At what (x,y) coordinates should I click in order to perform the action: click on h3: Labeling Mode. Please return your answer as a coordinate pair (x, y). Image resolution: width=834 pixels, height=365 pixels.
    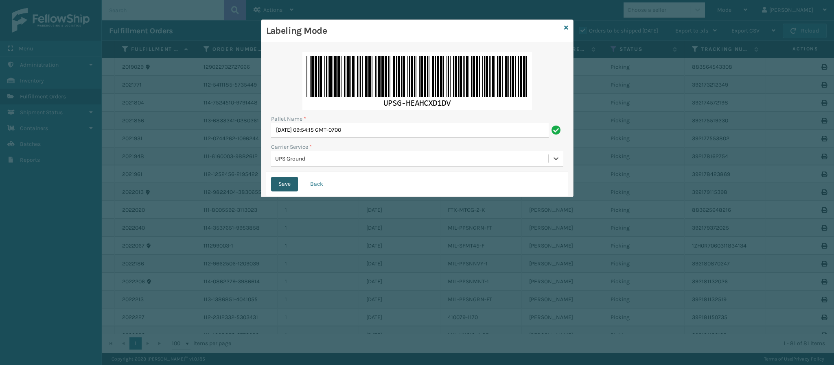
    Looking at the image, I should click on (414, 31).